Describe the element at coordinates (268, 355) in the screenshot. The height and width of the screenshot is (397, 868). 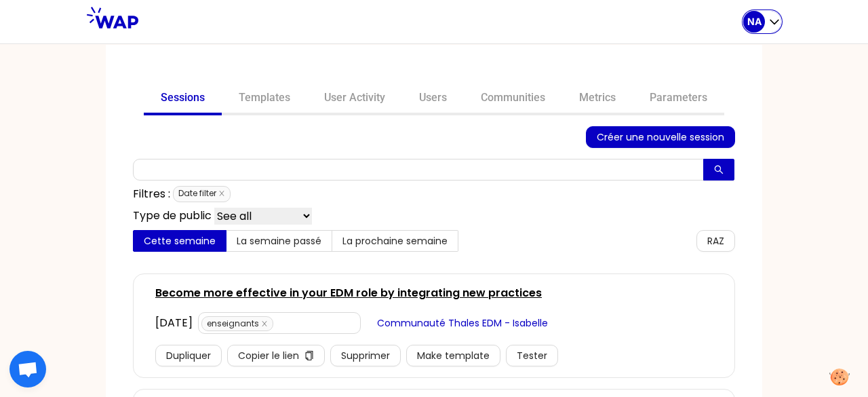
I see `span: Copier le lien` at that location.